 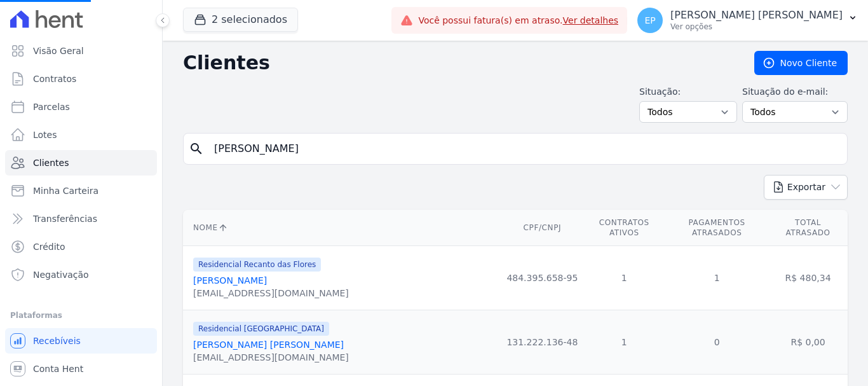 I want to click on td: R$ 0,00, so click(x=807, y=342).